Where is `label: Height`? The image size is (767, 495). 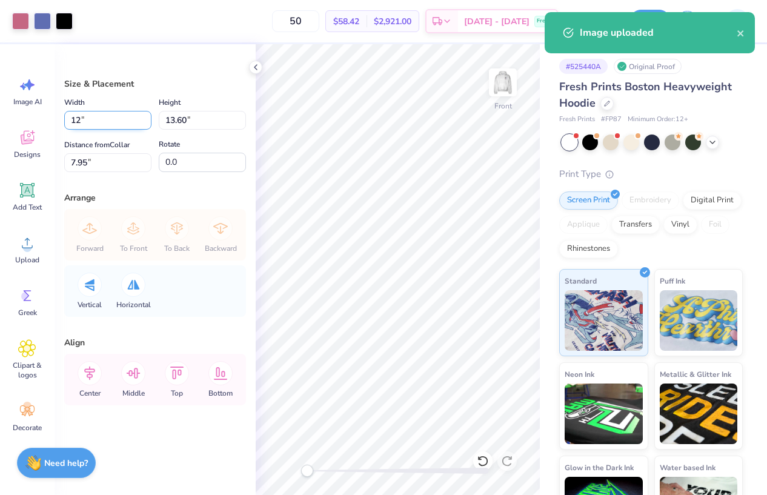
label: Height is located at coordinates (170, 102).